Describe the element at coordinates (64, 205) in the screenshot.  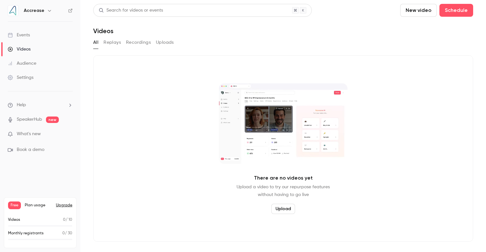
I see `button: Upgrade` at that location.